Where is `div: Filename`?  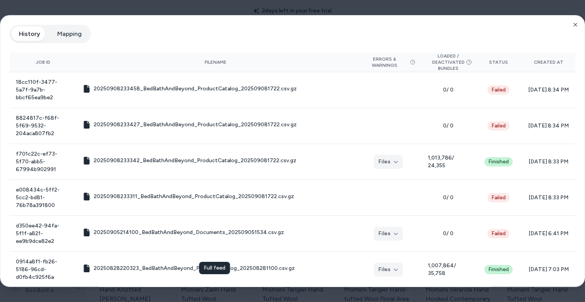 div: Filename is located at coordinates (215, 62).